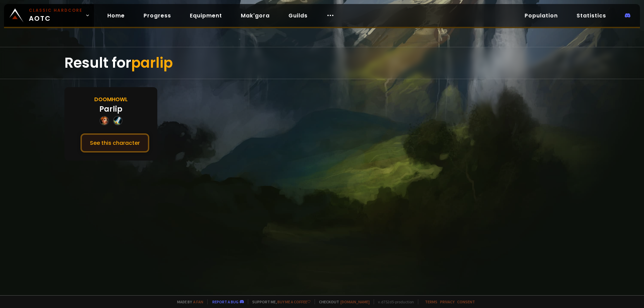 This screenshot has height=308, width=644. I want to click on a: Classic HardcoreAOTC, so click(49, 16).